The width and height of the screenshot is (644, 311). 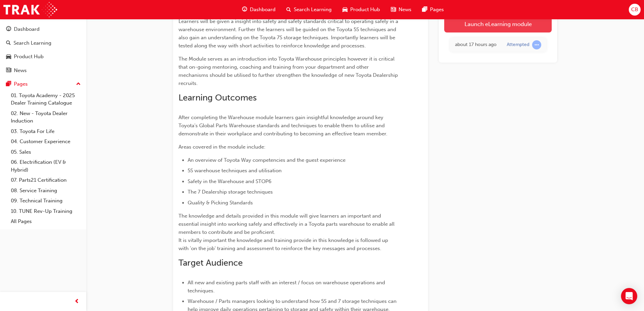 I want to click on a: 07. Parts21 Certification, so click(x=46, y=180).